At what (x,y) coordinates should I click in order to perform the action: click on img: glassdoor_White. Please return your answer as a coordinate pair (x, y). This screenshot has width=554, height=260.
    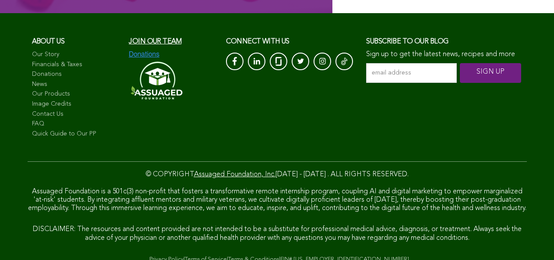
    Looking at the image, I should click on (278, 61).